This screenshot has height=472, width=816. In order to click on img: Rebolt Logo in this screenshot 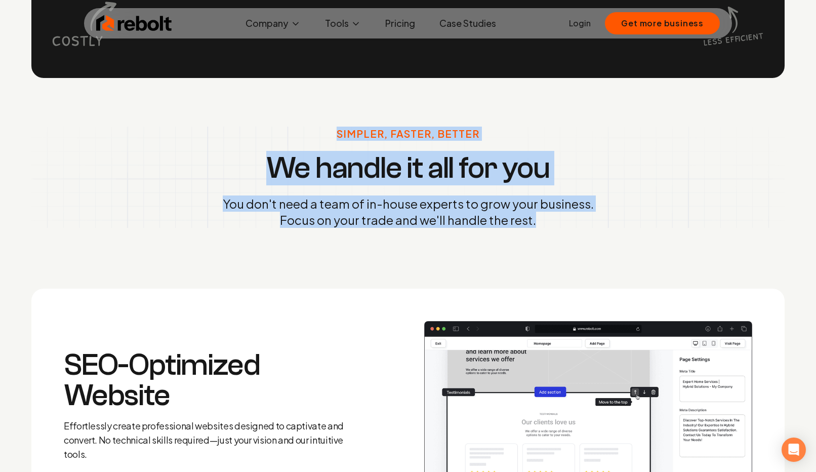, I will do `click(134, 23)`.